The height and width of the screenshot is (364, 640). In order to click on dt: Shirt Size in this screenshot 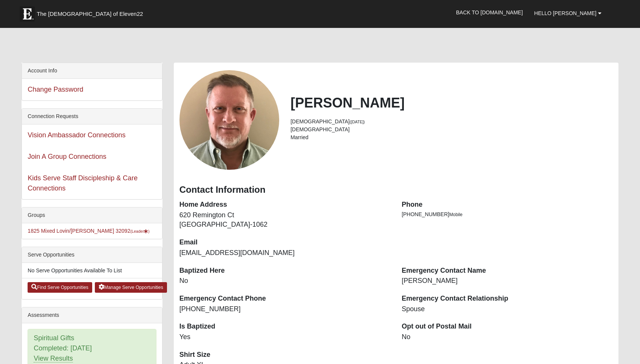, I will do `click(285, 355)`.